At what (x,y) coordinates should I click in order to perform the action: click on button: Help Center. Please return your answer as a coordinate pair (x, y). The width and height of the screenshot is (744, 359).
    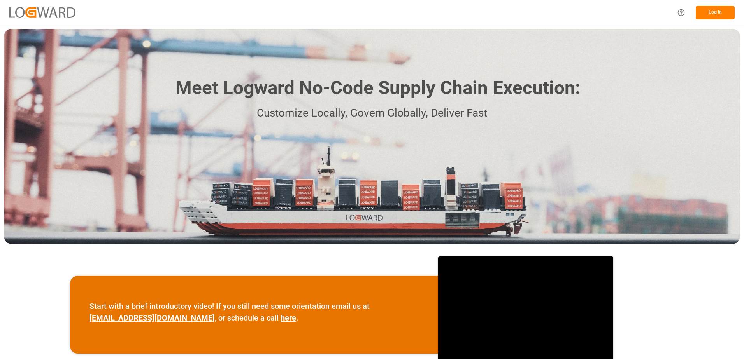
    Looking at the image, I should click on (681, 12).